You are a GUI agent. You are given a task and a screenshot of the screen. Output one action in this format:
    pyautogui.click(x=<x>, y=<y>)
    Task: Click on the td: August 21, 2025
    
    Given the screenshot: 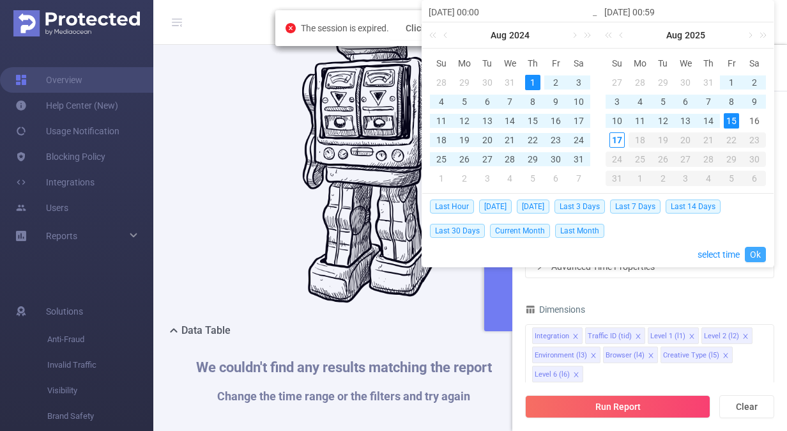 What is the action you would take?
    pyautogui.click(x=709, y=140)
    